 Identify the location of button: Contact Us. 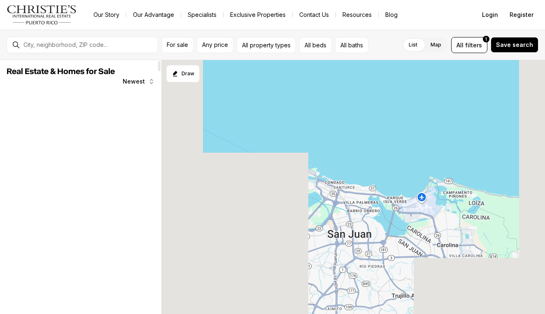
(314, 15).